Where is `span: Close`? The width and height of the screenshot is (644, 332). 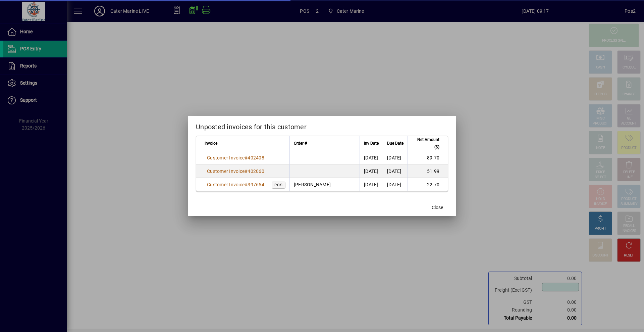 span: Close is located at coordinates (437, 207).